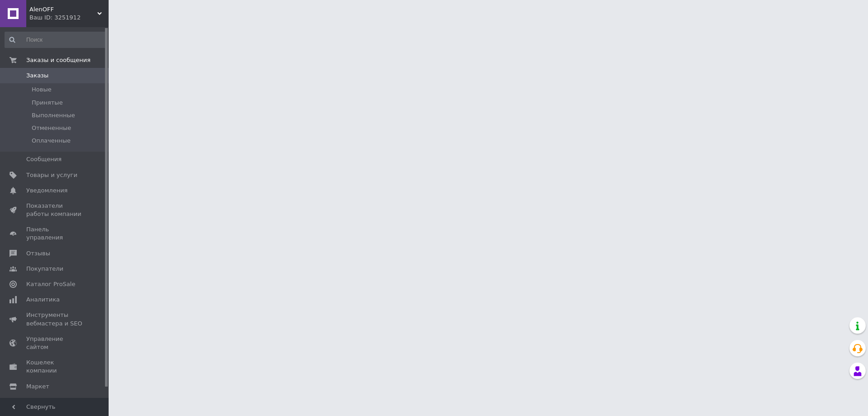  I want to click on input: Поиск, so click(55, 40).